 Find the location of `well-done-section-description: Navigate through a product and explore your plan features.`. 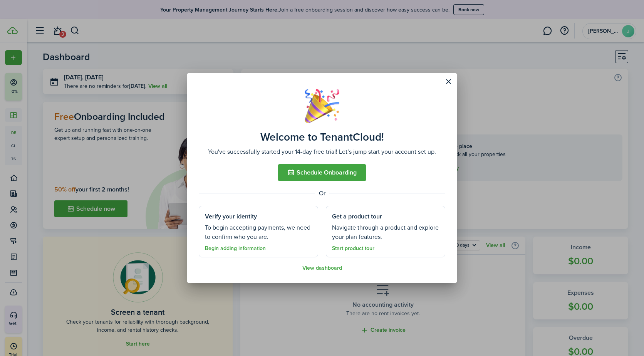

well-done-section-description: Navigate through a product and explore your plan features. is located at coordinates (386, 232).